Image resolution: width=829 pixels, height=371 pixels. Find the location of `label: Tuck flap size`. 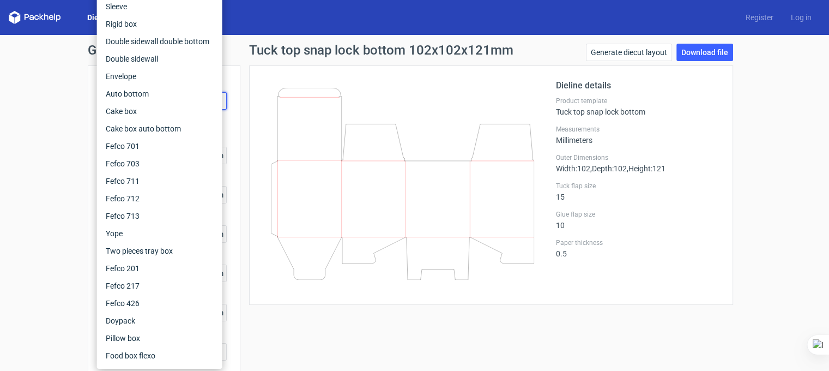

label: Tuck flap size is located at coordinates (637, 186).